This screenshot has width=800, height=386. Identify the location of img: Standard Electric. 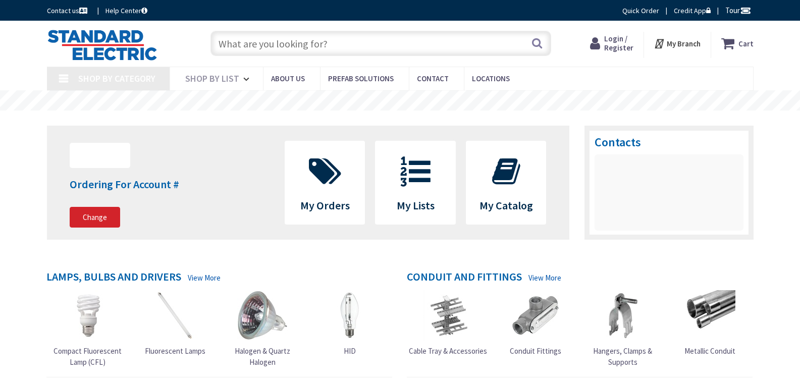
(102, 45).